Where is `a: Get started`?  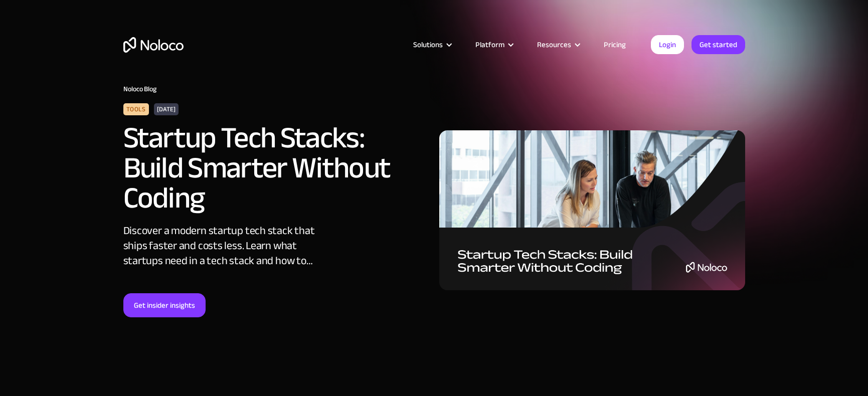
a: Get started is located at coordinates (718, 44).